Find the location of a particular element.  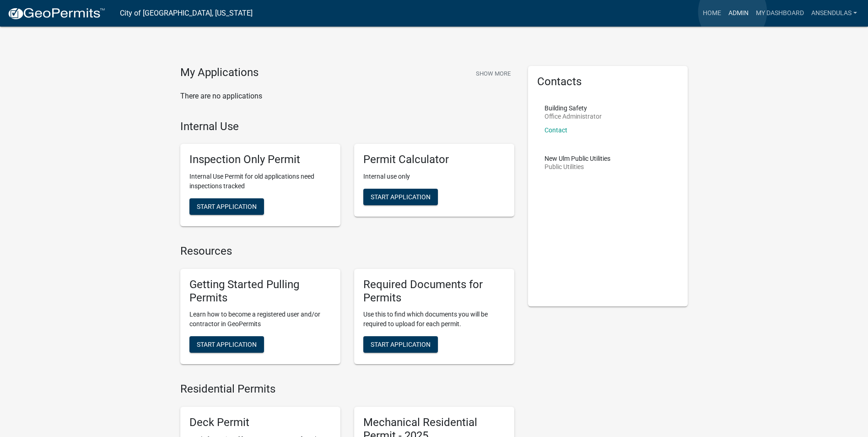

p: New Ulm Public Utilities is located at coordinates (577, 159).